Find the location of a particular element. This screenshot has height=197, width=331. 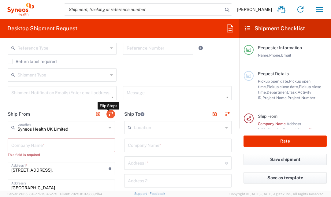

h2: Ship To is located at coordinates (134, 114).